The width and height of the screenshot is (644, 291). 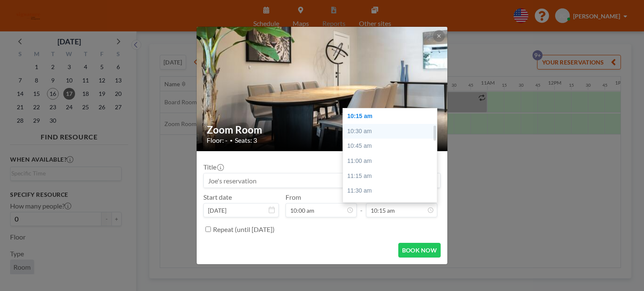 What do you see at coordinates (392, 161) in the screenshot?
I see `div: 11:00 am` at bounding box center [392, 161].